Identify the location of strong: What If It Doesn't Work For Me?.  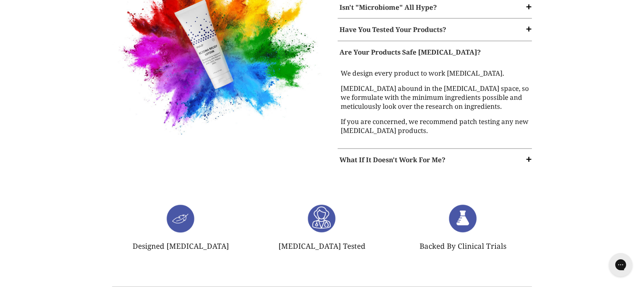
(392, 159).